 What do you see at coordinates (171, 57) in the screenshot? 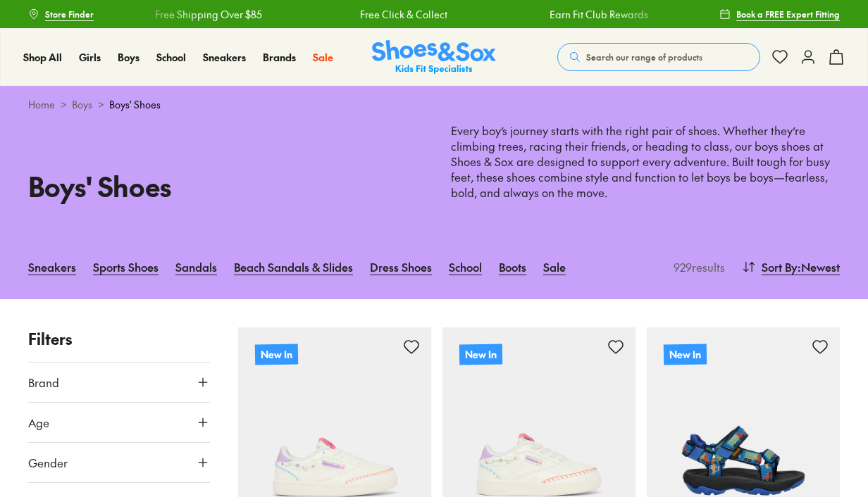
I see `span: School` at bounding box center [171, 57].